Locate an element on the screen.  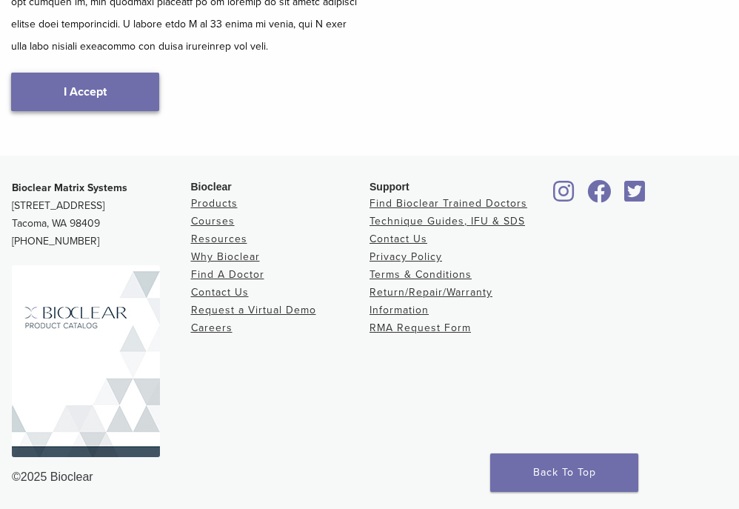
a: Find A Doctor is located at coordinates (227, 274).